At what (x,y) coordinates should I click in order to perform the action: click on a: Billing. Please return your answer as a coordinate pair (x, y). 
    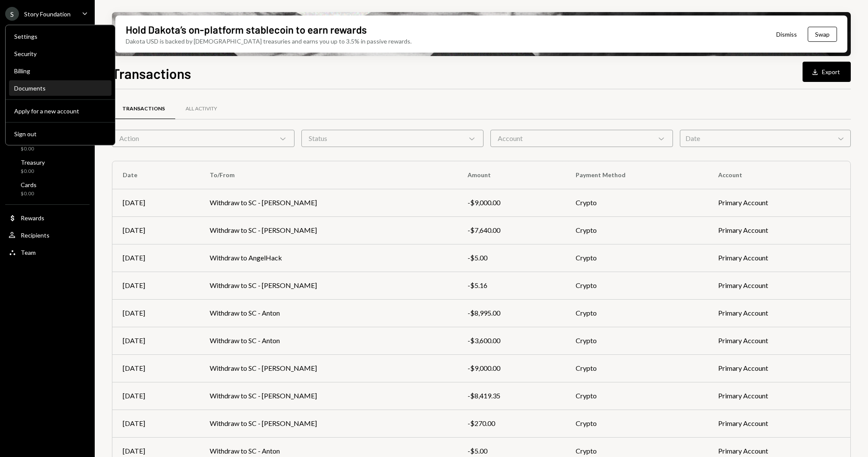
    Looking at the image, I should click on (61, 71).